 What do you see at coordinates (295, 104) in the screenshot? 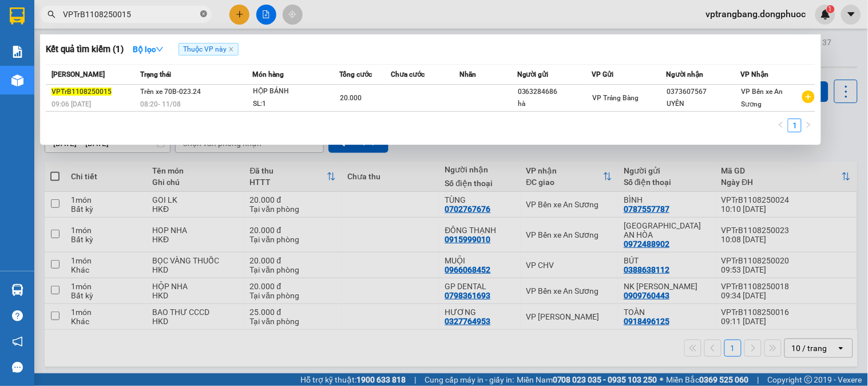
I see `div: SL: 1` at bounding box center [295, 104].